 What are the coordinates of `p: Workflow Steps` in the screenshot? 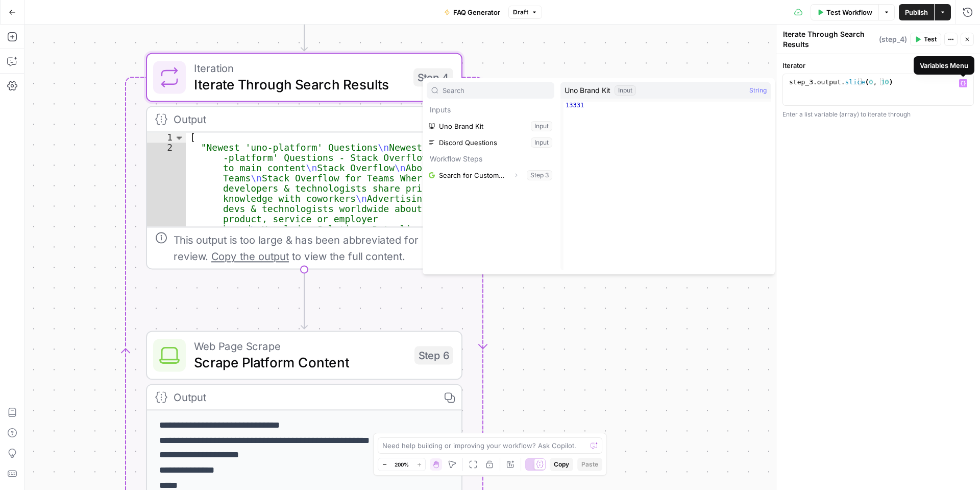 It's located at (490, 159).